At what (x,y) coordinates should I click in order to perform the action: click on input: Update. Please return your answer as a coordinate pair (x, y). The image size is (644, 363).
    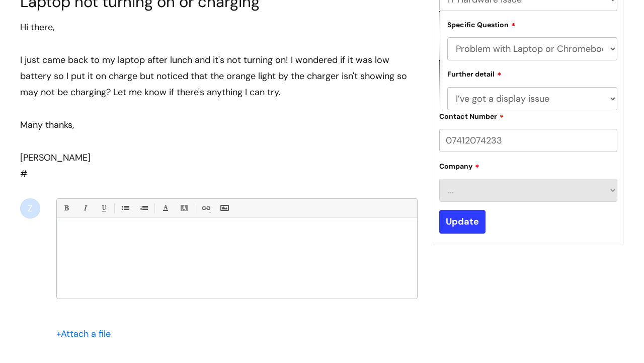
    Looking at the image, I should click on (463, 221).